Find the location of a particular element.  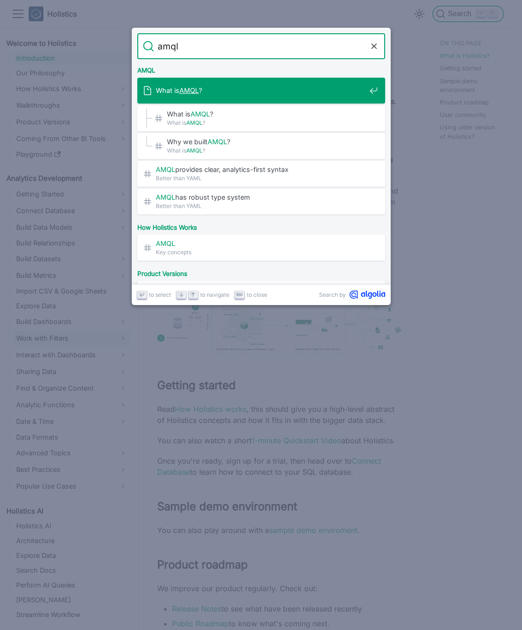

svg: Arrow down is located at coordinates (181, 294).